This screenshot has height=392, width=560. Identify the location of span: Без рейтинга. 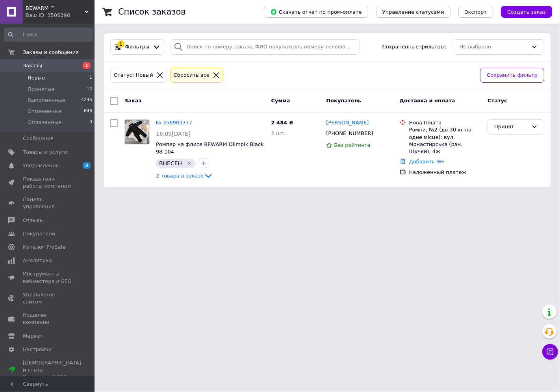
(352, 145).